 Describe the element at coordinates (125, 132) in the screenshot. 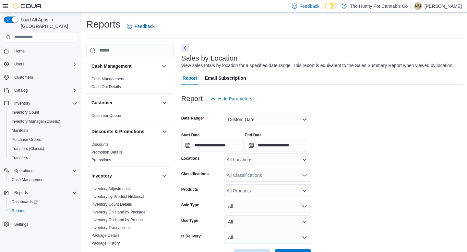

I see `button: Discounts & Promotions` at that location.